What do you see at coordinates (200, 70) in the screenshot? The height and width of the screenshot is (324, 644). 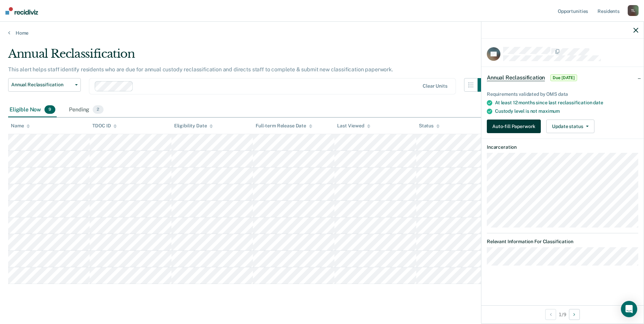 I see `p: This alert helps staff identify residents who are due for annual custody reclassification and dir...` at bounding box center [200, 70].